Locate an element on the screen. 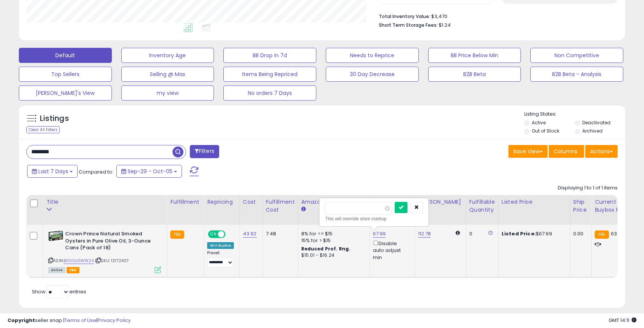 This screenshot has width=644, height=328. button: Save View is located at coordinates (528, 151).